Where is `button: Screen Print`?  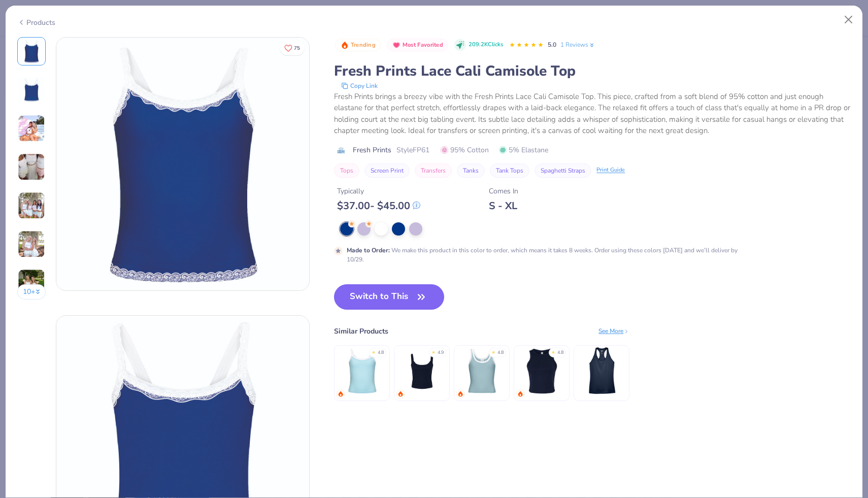 button: Screen Print is located at coordinates (387, 170).